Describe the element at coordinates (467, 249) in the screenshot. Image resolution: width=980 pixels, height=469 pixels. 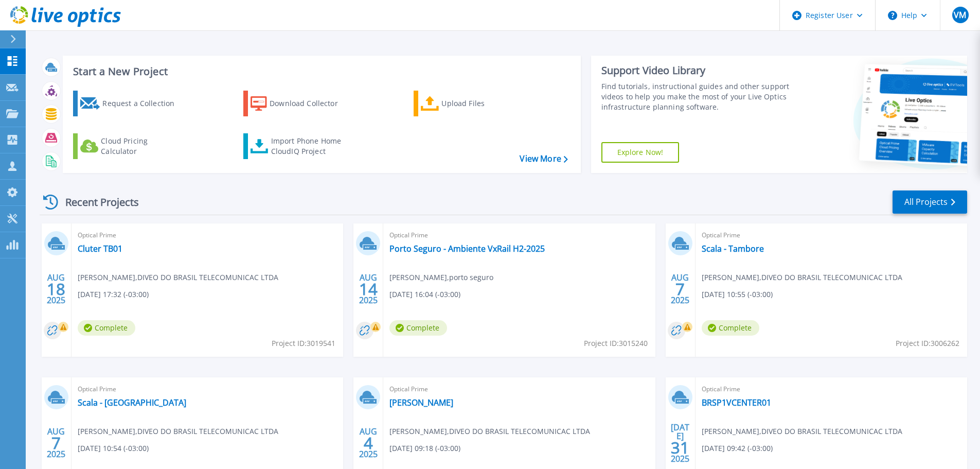
I see `a: Porto Seguro - Ambiente VxRail H2-2025` at that location.